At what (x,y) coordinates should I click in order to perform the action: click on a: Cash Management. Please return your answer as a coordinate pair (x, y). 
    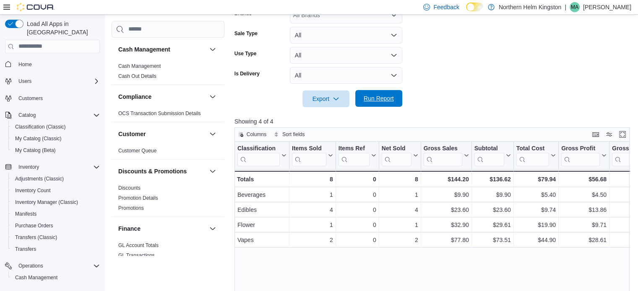
    Looking at the image, I should click on (139, 66).